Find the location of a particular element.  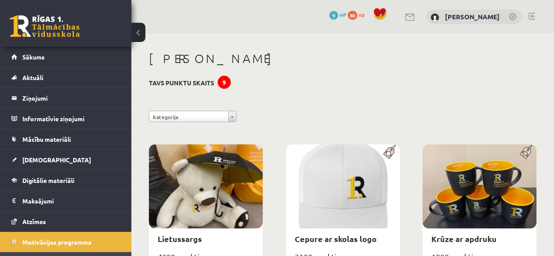

a: Aktuāli is located at coordinates (66, 78).